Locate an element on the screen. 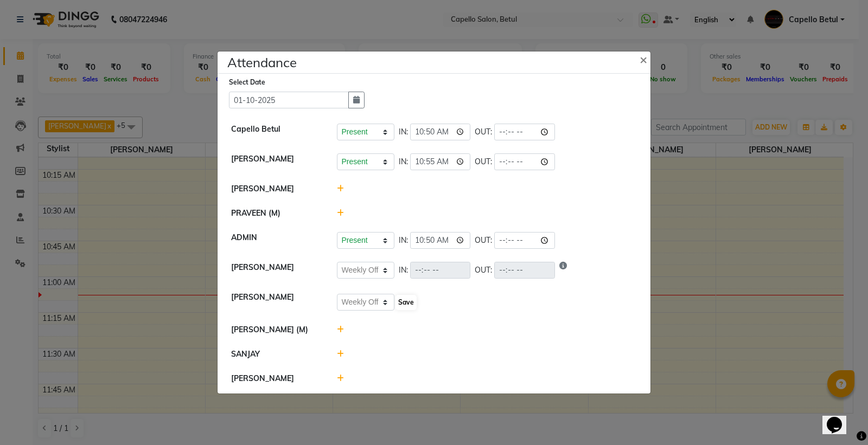 The width and height of the screenshot is (868, 445). div: Capello Betul is located at coordinates (276, 132).